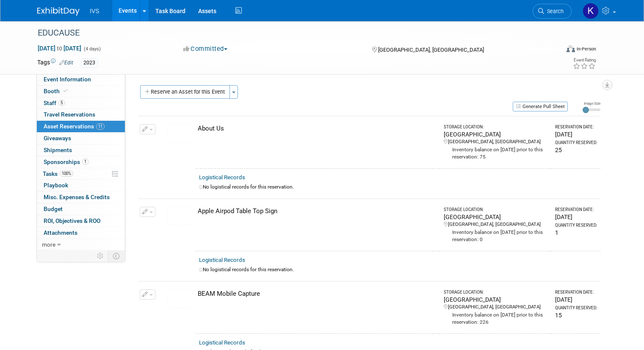 The width and height of the screenshot is (644, 350). Describe the element at coordinates (60, 49) in the screenshot. I see `span: to` at that location.